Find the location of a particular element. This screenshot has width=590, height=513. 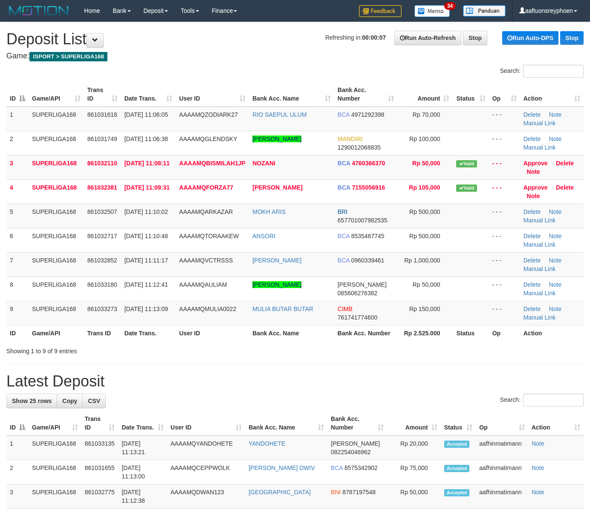

td: AAAAMQCEPPWOLK is located at coordinates (206, 472).